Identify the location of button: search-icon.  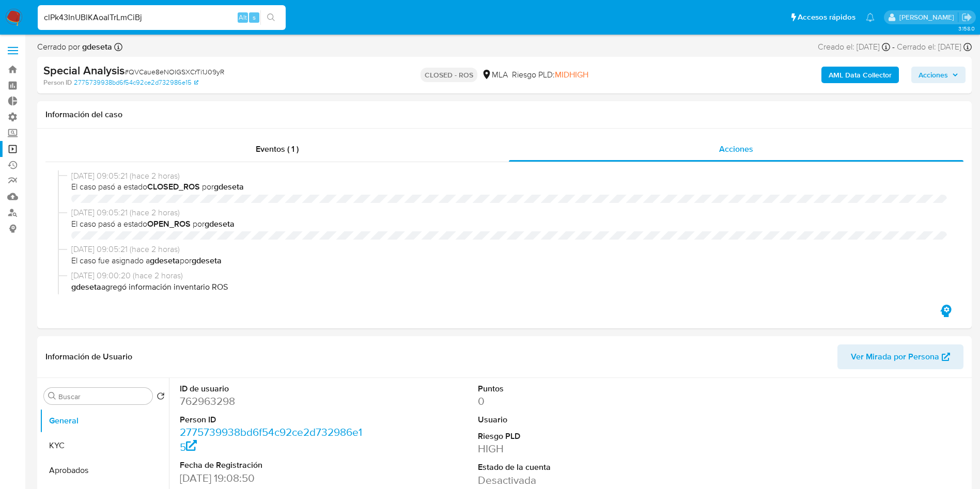
(271, 17).